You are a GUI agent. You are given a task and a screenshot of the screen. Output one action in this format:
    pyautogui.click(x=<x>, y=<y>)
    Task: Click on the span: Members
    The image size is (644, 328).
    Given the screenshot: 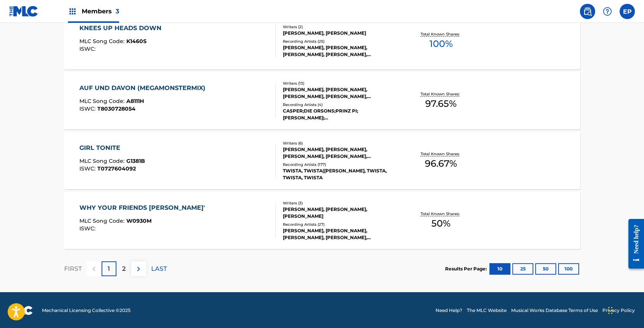 What is the action you would take?
    pyautogui.click(x=101, y=11)
    